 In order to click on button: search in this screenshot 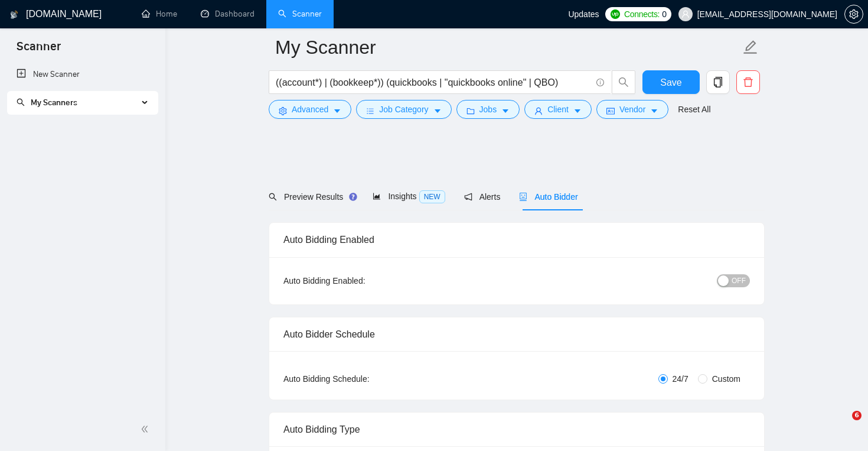, I will do `click(624, 82)`.